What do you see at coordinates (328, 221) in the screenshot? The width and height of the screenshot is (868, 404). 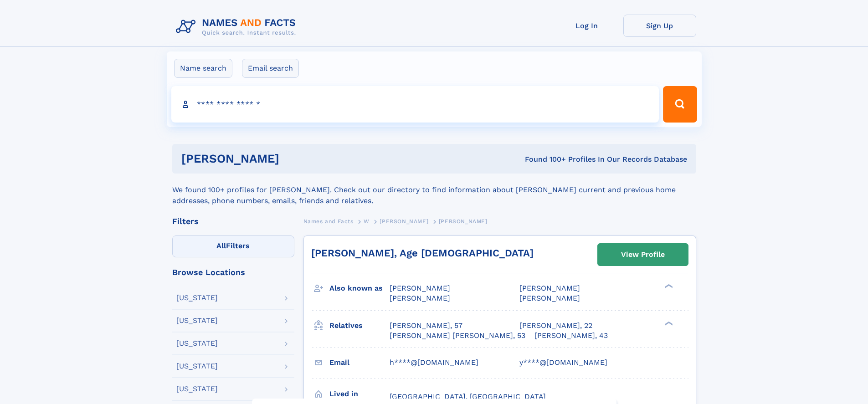 I see `a: Names and Facts` at bounding box center [328, 221].